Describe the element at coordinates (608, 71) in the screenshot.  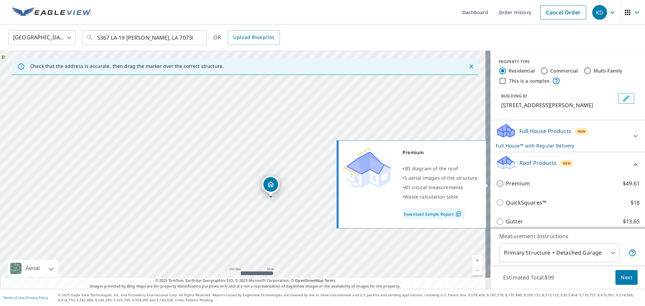
I see `label: Multi-Family` at that location.